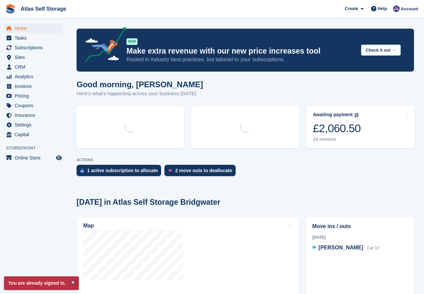 This screenshot has width=424, height=294. What do you see at coordinates (241, 60) in the screenshot?
I see `p: Rooted in industry best practices, but tailored to your subscriptions.` at bounding box center [241, 60].